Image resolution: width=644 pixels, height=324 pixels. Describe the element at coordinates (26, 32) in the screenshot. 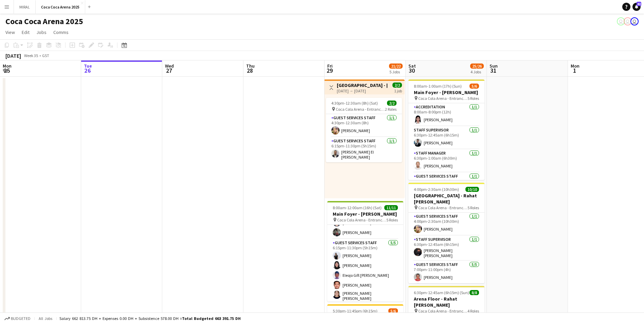

I see `a: Edit` at that location.